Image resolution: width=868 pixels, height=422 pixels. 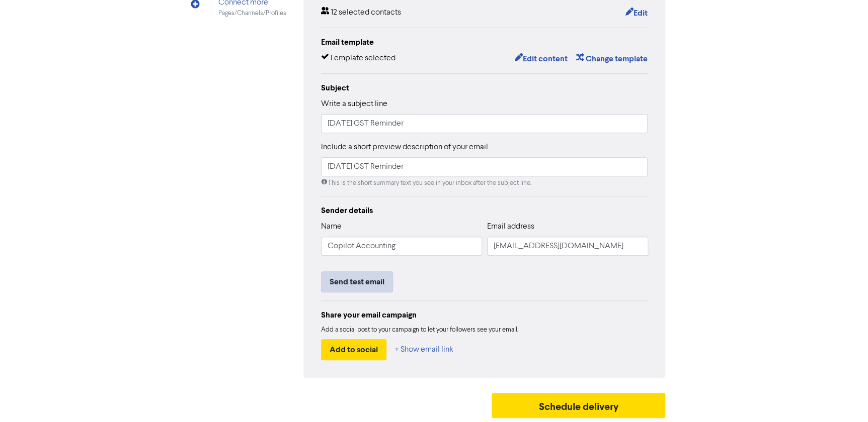 I want to click on div: Template selected, so click(x=358, y=59).